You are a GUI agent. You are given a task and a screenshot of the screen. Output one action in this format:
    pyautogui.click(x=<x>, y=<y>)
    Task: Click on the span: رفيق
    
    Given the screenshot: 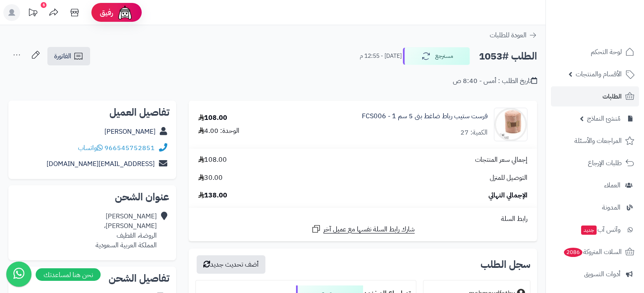 What is the action you would take?
    pyautogui.click(x=106, y=12)
    